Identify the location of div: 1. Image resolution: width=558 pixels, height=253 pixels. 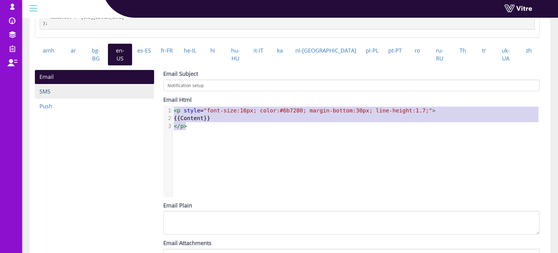
(167, 111).